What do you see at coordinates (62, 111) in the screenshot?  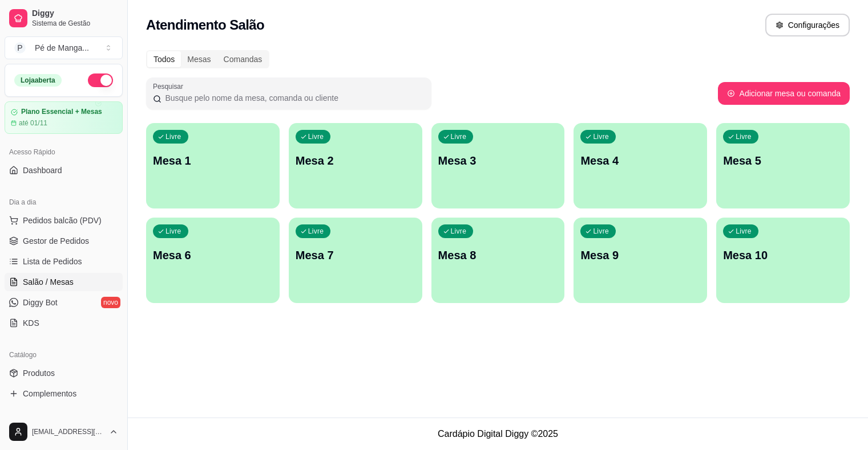 I see `article: Plano Essencial + Mesas` at bounding box center [62, 111].